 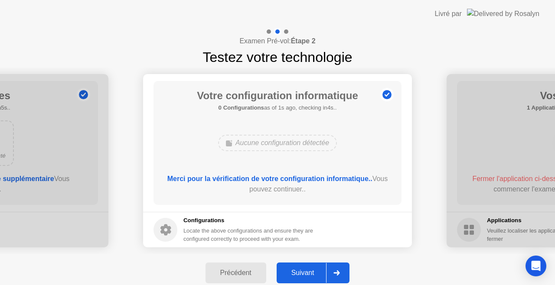 I want to click on div: Précédent, so click(x=236, y=273).